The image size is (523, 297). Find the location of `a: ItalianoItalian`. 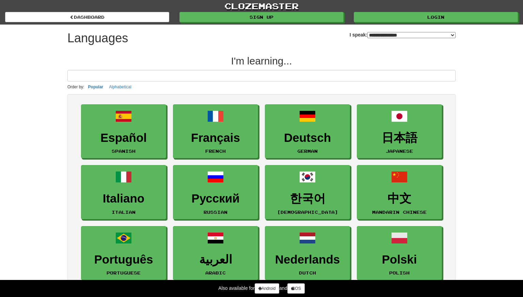

a: ItalianoItalian is located at coordinates (124, 192).